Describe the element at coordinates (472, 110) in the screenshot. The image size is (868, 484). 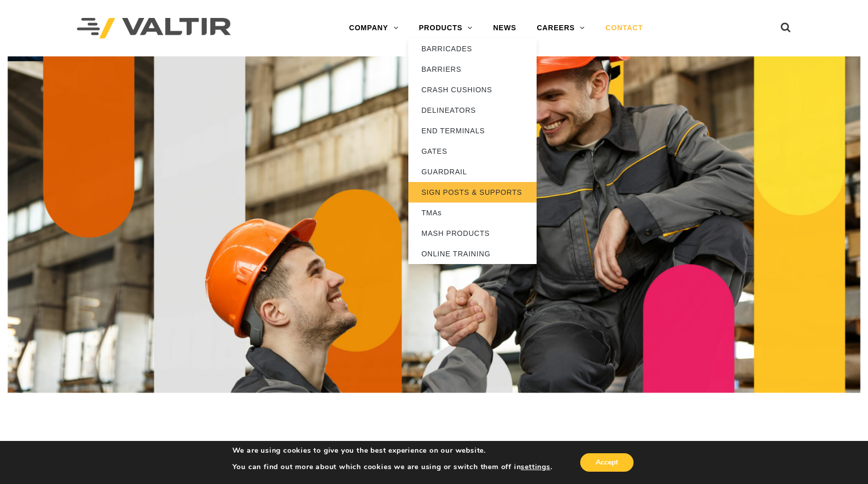
I see `a: DELINEATORS` at that location.